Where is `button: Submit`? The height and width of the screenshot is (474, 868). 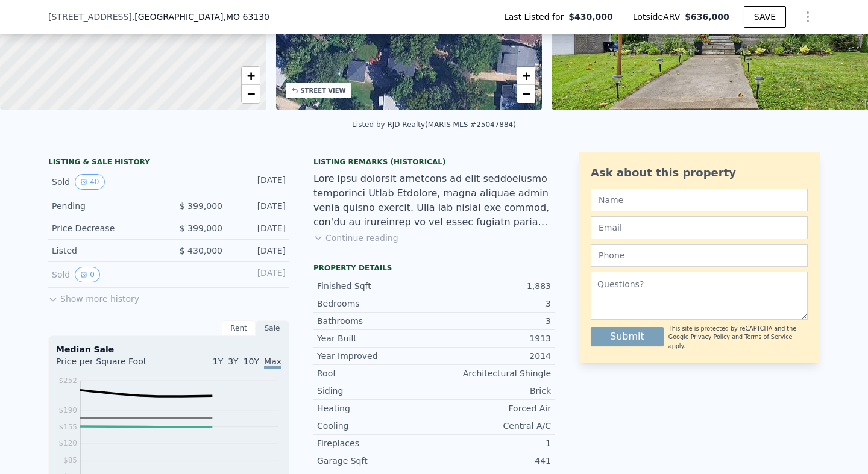 button: Submit is located at coordinates (627, 337).